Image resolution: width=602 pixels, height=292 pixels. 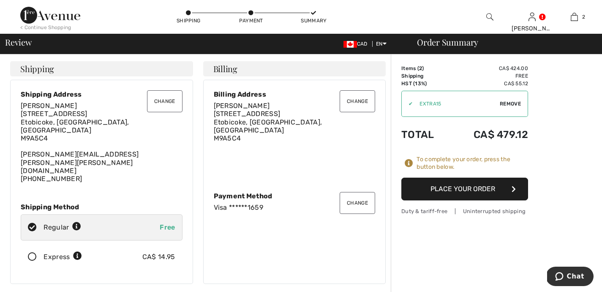 What do you see at coordinates (101, 207) in the screenshot?
I see `div: Shipping Method` at bounding box center [101, 207].